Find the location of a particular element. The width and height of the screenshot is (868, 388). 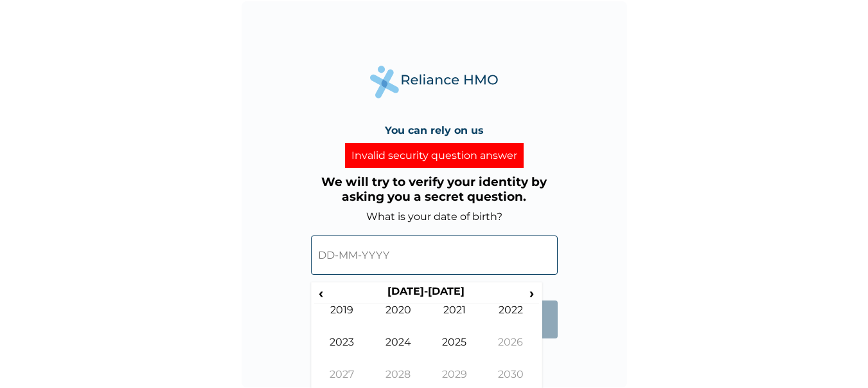

td: 2023 is located at coordinates (342, 352).